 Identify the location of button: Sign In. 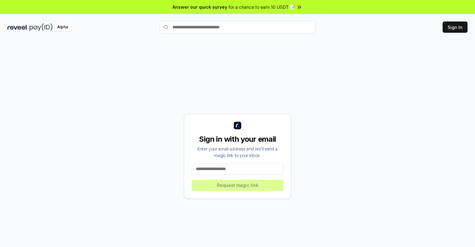
(455, 27).